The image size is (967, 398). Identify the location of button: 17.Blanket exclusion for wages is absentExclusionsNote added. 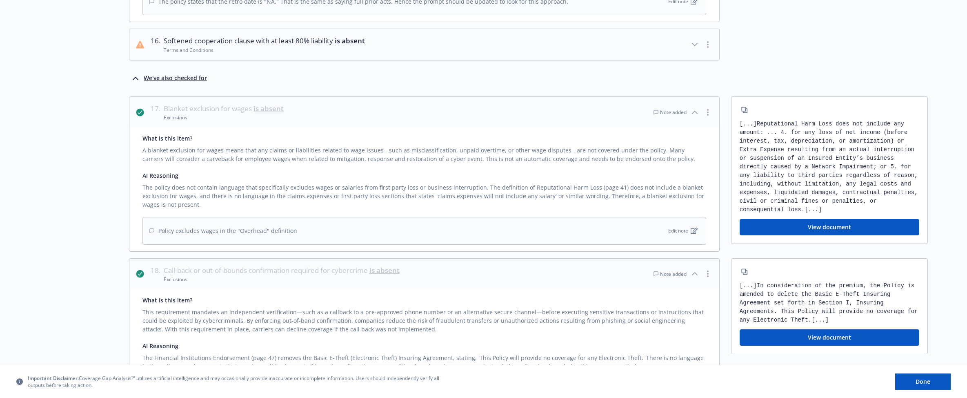
(424, 112).